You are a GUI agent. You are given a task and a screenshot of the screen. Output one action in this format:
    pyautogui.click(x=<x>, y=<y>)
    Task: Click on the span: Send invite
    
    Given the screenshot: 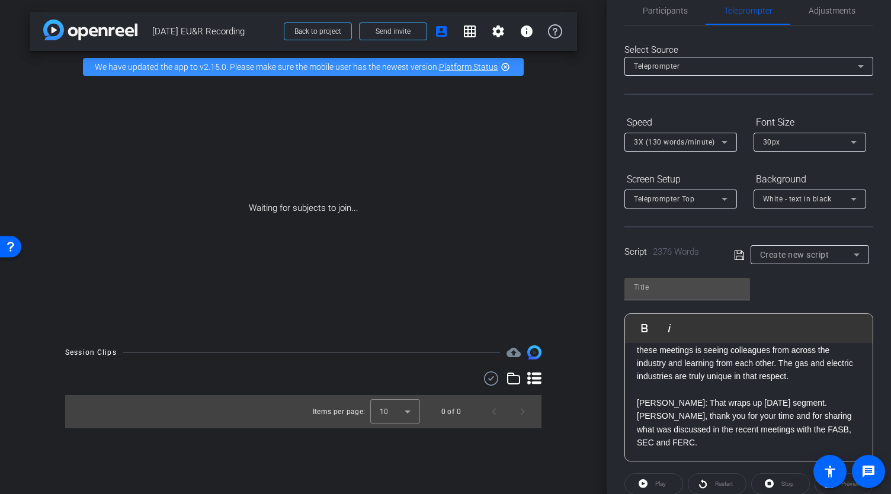 What is the action you would take?
    pyautogui.click(x=393, y=31)
    